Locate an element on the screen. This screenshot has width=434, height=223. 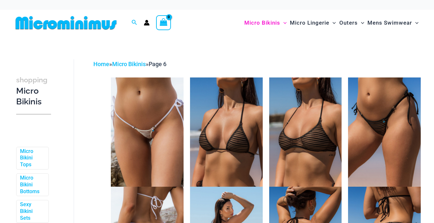
a: Mens SwimwearMenu ToggleMenu Toggle is located at coordinates (393, 23).